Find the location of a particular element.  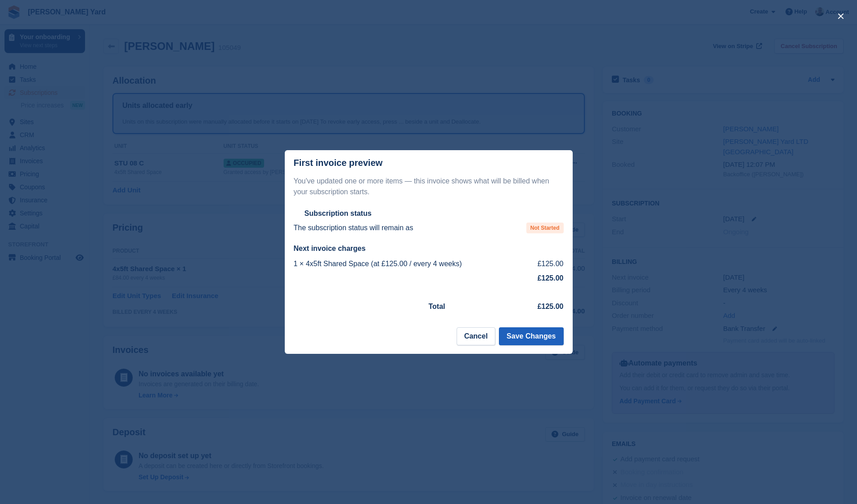

p: The subscription status will remain as is located at coordinates (354, 228).